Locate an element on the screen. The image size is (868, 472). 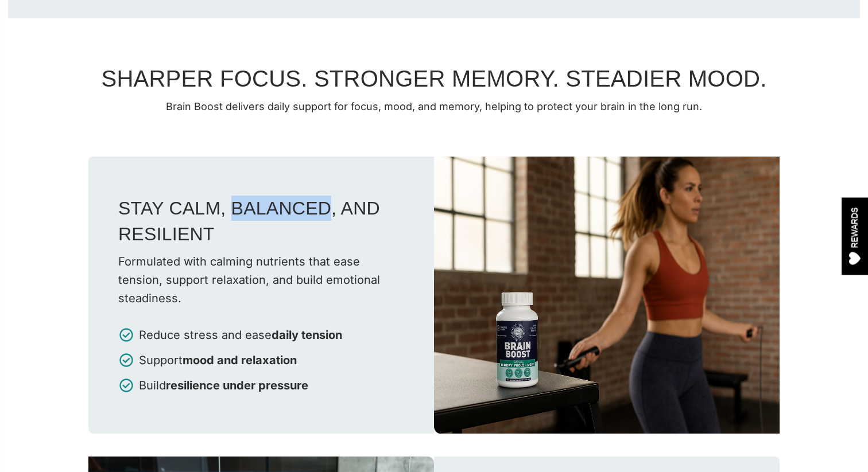
p: Formulated with calming nutrients that ease tension, support relaxation, and build emotional stea... is located at coordinates (261, 277).